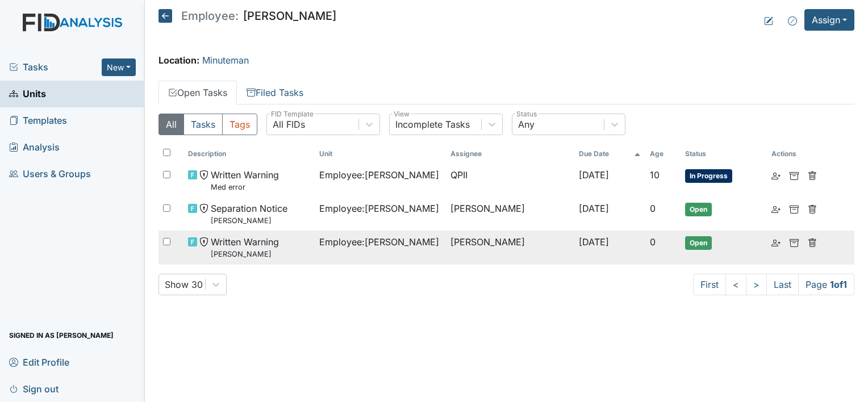 The width and height of the screenshot is (868, 402). What do you see at coordinates (208, 125) in the screenshot?
I see `div: Type filter` at bounding box center [208, 125].